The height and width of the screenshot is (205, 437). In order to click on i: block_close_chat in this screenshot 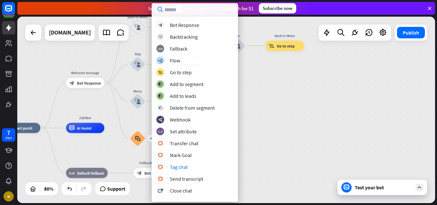, I will do `click(160, 191)`.